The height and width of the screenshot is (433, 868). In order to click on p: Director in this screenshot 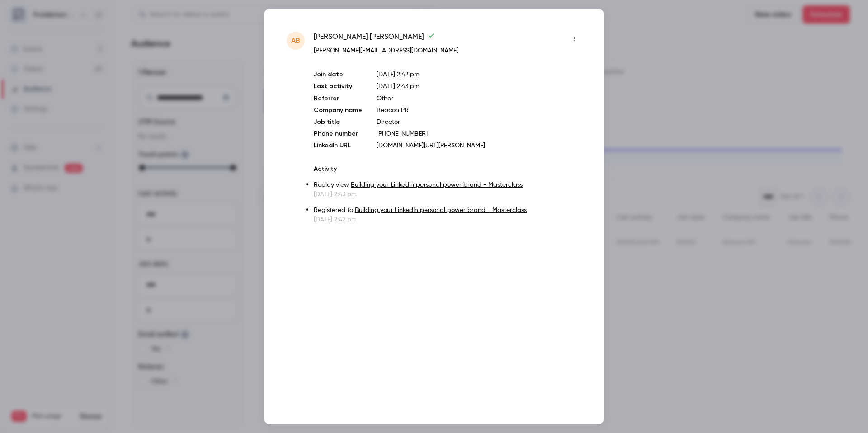, I will do `click(479, 122)`.